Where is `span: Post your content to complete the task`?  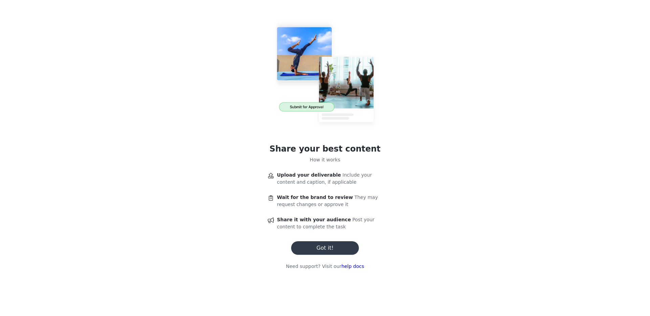
span: Post your content to complete the task is located at coordinates (326, 223).